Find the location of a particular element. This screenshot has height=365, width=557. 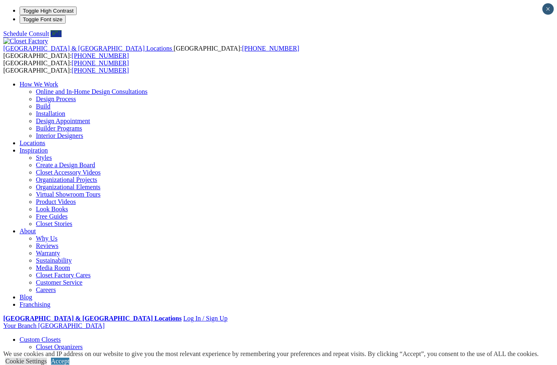

a: Locations is located at coordinates (32, 143).